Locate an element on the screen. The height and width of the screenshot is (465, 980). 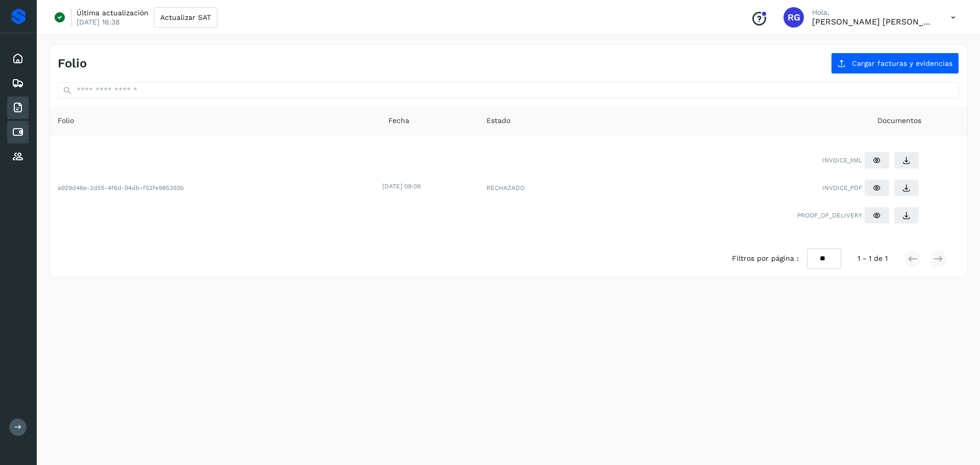
p: Hola, is located at coordinates (873, 12).